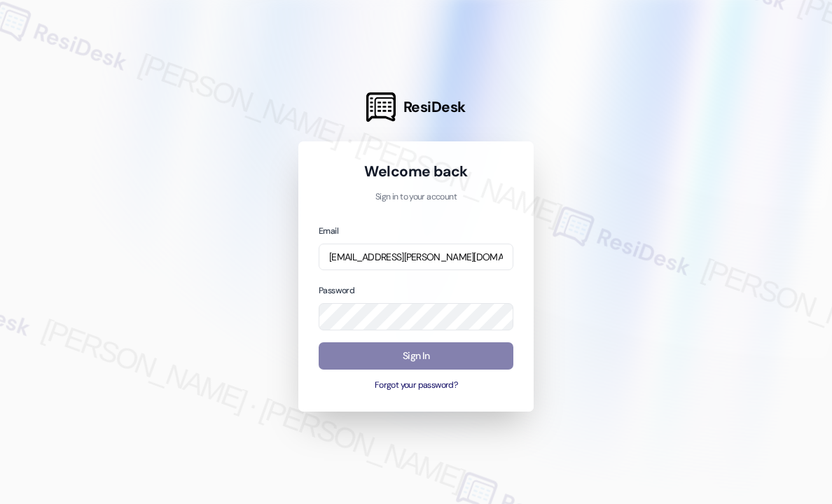 This screenshot has width=832, height=504. Describe the element at coordinates (416, 257) in the screenshot. I see `input: name@example.com` at that location.